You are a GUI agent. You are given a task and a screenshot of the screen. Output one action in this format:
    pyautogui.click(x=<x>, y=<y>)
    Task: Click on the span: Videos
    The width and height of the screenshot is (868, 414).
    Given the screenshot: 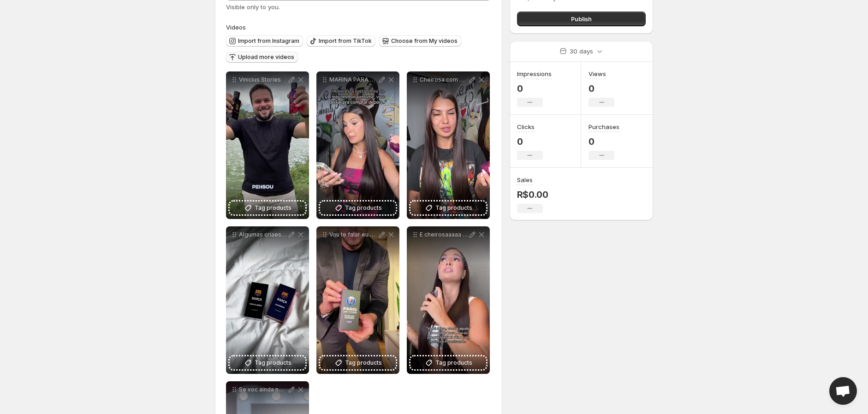 What is the action you would take?
    pyautogui.click(x=236, y=27)
    